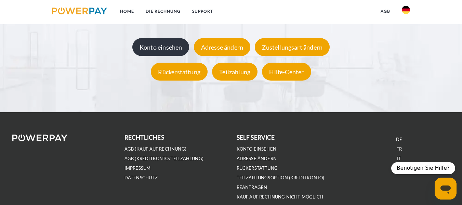  Describe the element at coordinates (280, 197) in the screenshot. I see `a: Kauf auf Rechnung nicht möglich` at that location.